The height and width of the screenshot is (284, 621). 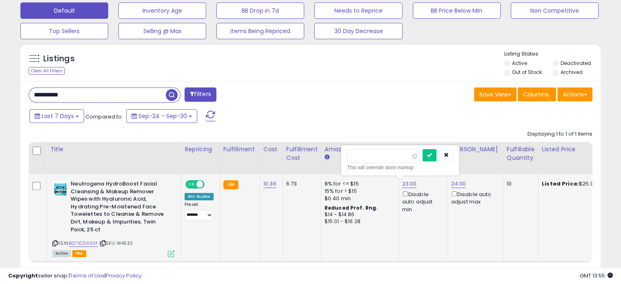 What do you see at coordinates (576, 63) in the screenshot?
I see `label: Deactivated` at bounding box center [576, 63].